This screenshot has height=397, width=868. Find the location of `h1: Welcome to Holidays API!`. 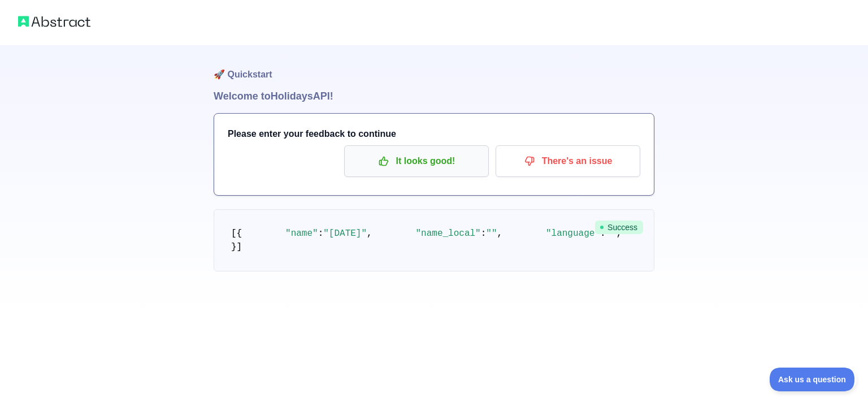

h1: Welcome to Holidays API! is located at coordinates (434, 96).